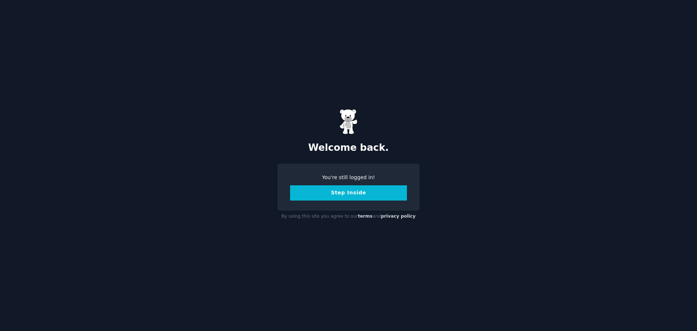 This screenshot has height=331, width=697. Describe the element at coordinates (348, 192) in the screenshot. I see `a: Step Inside` at that location.